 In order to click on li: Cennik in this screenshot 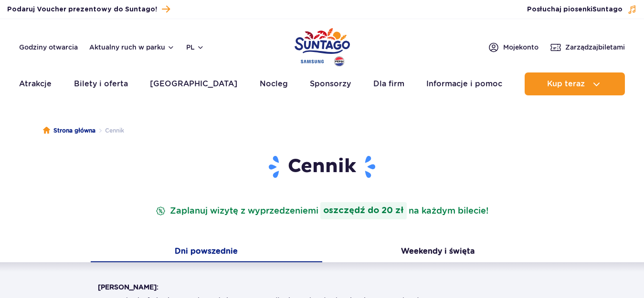, I will do `click(110, 131)`.